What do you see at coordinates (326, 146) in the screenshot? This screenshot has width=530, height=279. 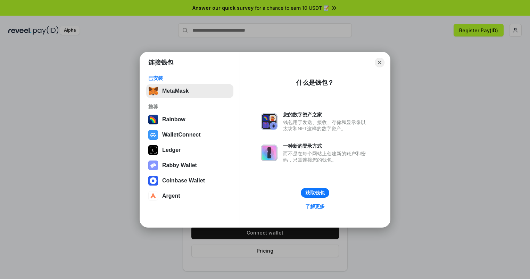 I see `div: 一种新的登录方式` at bounding box center [326, 146].